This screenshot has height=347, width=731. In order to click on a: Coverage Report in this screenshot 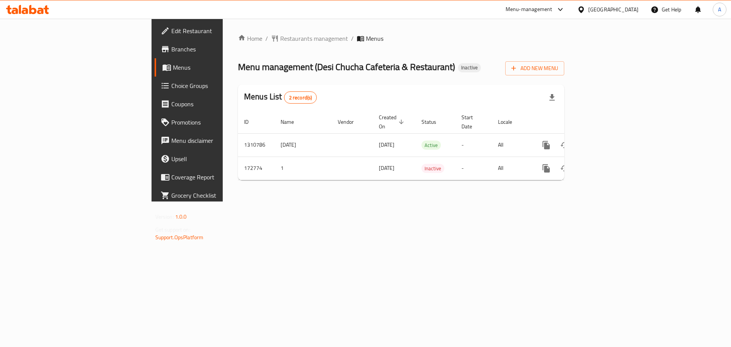, I will do `click(214, 177)`.